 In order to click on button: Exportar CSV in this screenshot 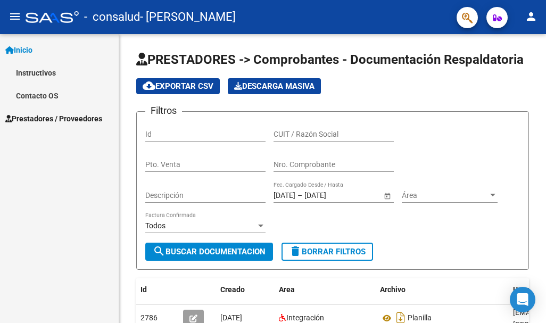, I will do `click(178, 86)`.